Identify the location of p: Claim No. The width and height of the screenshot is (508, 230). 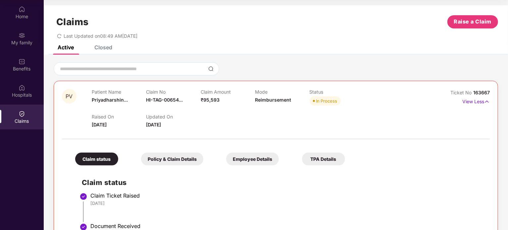
(173, 92).